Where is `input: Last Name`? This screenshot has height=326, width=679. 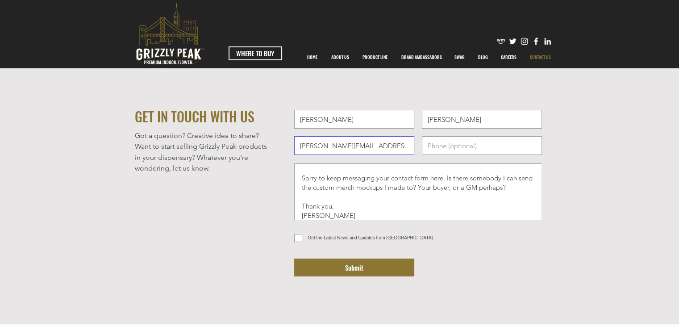 input: Last Name is located at coordinates (482, 119).